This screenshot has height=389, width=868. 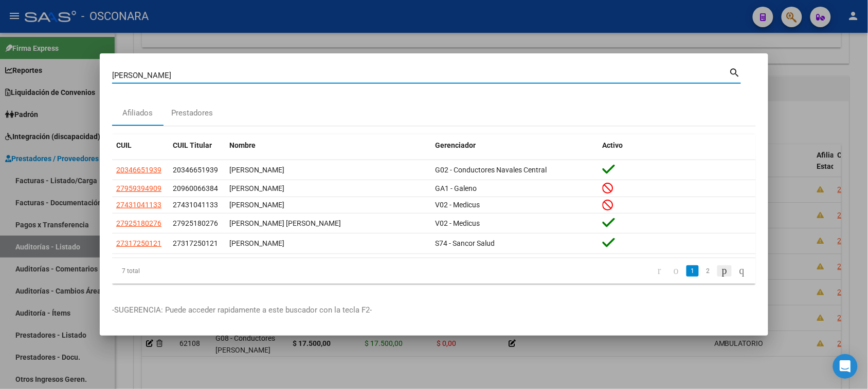 I want to click on span: CUIL Titular, so click(x=192, y=145).